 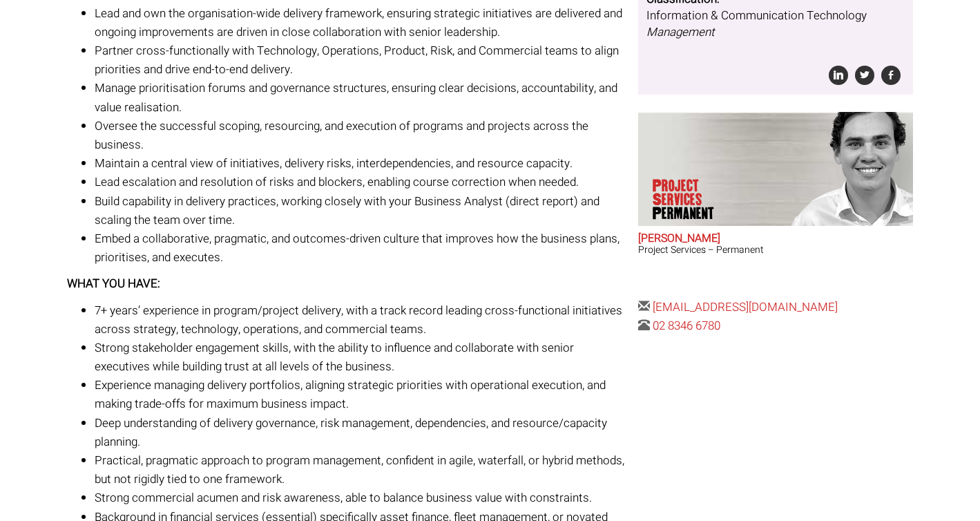 What do you see at coordinates (701, 214) in the screenshot?
I see `span: Permanent` at bounding box center [701, 214].